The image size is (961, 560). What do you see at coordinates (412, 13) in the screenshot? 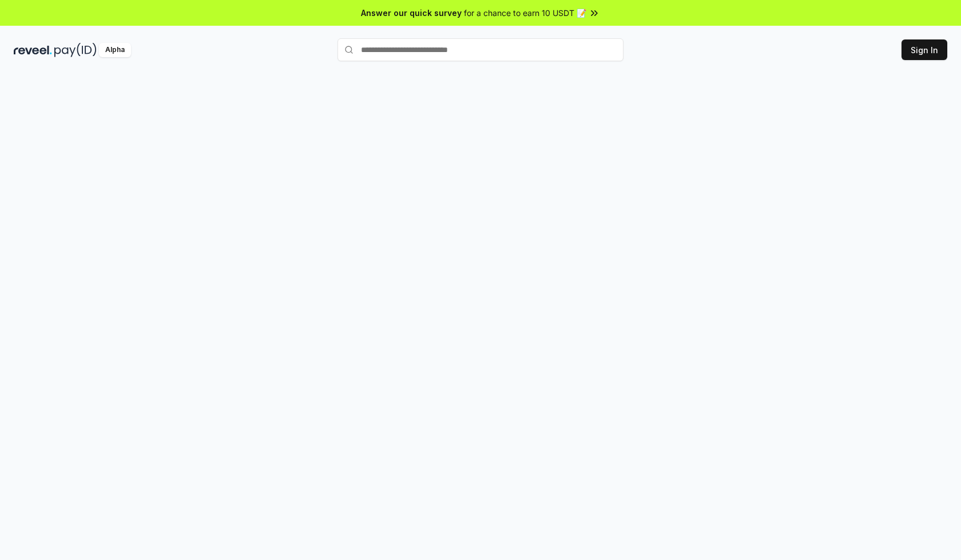
I see `span: Answer our quick survey` at bounding box center [412, 13].